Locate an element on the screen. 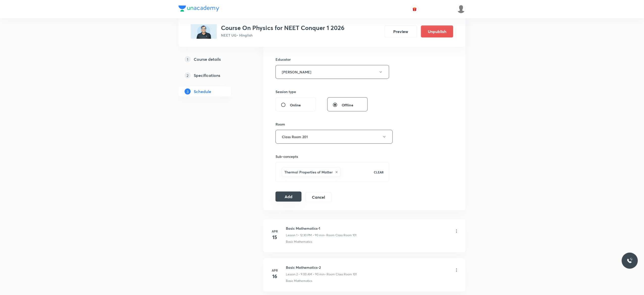 The image size is (644, 295). h6: Session type is located at coordinates (286, 91).